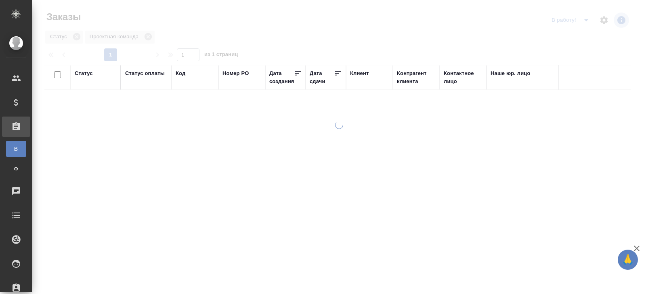 The image size is (646, 294). What do you see at coordinates (282, 78) in the screenshot?
I see `div: Дата создания` at bounding box center [282, 78].